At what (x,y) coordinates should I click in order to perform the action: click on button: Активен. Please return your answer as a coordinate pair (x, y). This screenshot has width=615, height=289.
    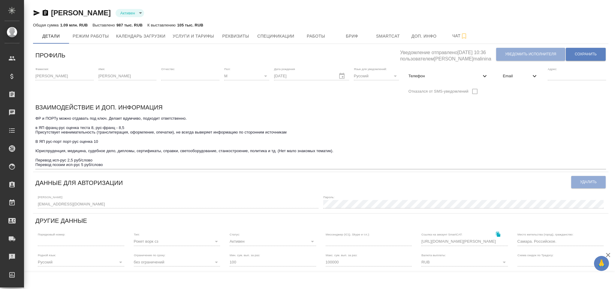
    Looking at the image, I should click on (128, 13).